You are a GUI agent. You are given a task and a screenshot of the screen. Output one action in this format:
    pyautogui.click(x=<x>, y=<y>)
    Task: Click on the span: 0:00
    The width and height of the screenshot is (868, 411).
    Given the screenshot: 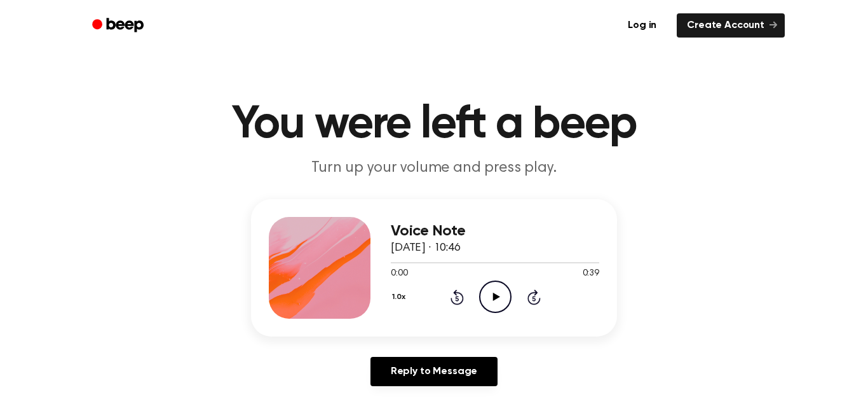 What is the action you would take?
    pyautogui.click(x=399, y=273)
    